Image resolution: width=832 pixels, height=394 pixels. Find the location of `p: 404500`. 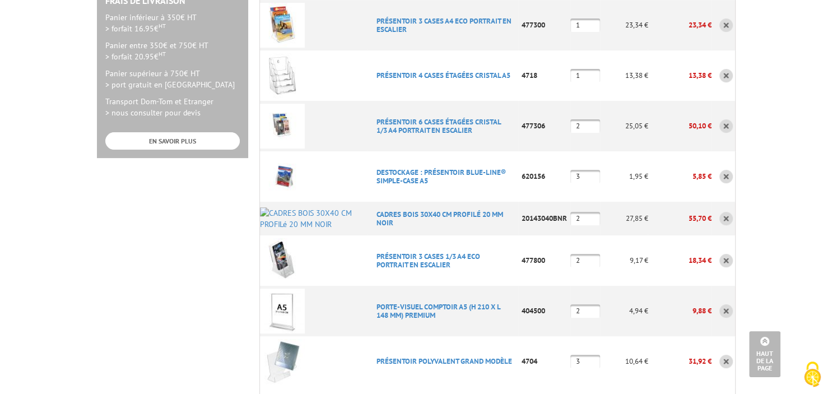

p: 404500 is located at coordinates (544, 310).